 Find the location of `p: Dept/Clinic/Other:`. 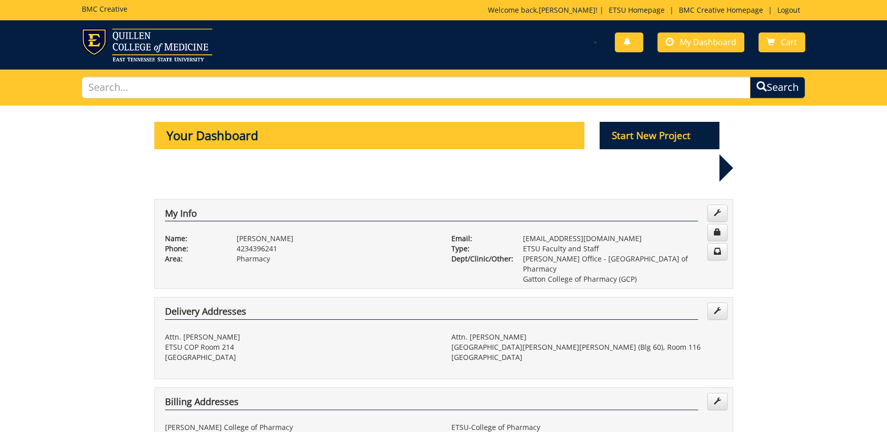

p: Dept/Clinic/Other: is located at coordinates (480, 259).